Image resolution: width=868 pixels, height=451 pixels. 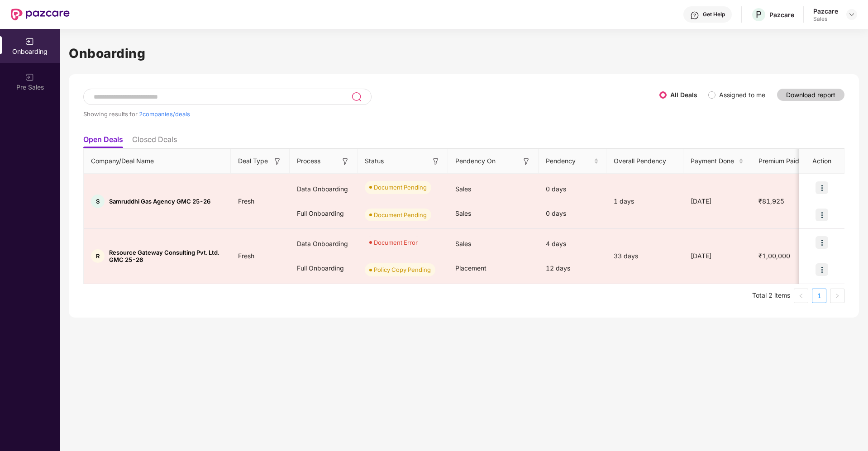 What do you see at coordinates (166, 256) in the screenshot?
I see `span: Resource Gateway Consulting Pvt. Ltd. GMC 25-26` at bounding box center [166, 256].